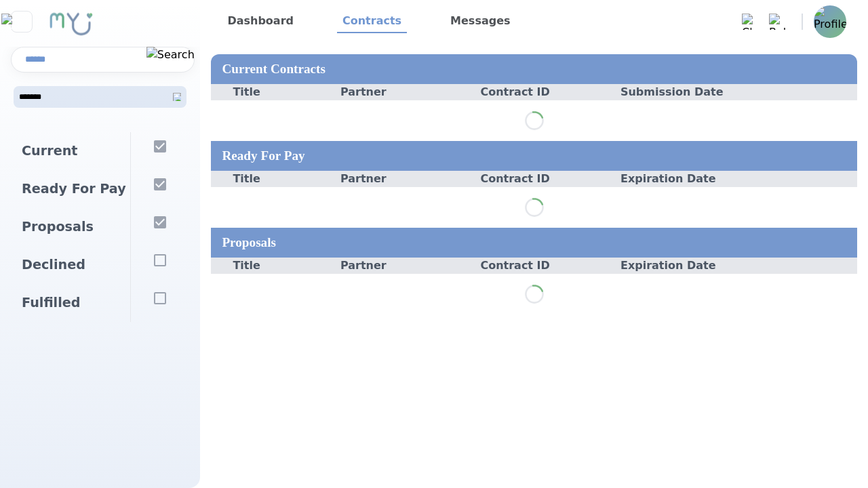 This screenshot has height=488, width=868. I want to click on img: Profile, so click(830, 22).